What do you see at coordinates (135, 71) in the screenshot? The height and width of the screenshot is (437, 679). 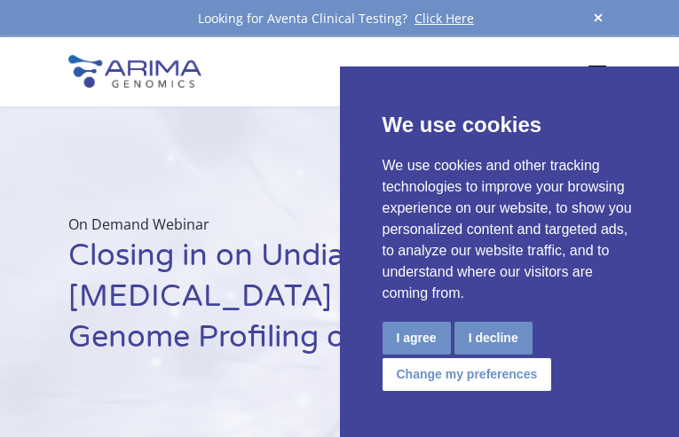 I see `img: Arima-Genomics-logo` at bounding box center [135, 71].